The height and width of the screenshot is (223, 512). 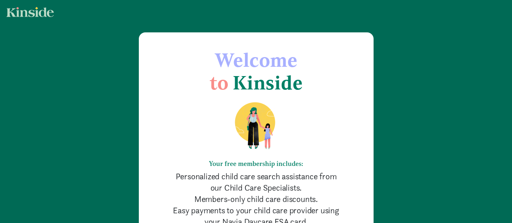 I want to click on img: illustration-mom-daughter.png, so click(x=256, y=126).